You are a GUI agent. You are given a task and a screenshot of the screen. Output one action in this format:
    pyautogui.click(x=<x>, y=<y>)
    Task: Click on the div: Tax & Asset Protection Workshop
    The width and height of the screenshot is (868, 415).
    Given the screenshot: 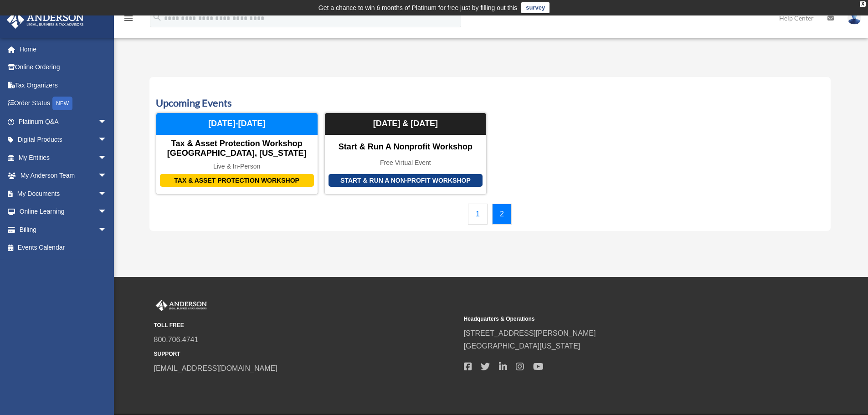 What is the action you would take?
    pyautogui.click(x=237, y=180)
    